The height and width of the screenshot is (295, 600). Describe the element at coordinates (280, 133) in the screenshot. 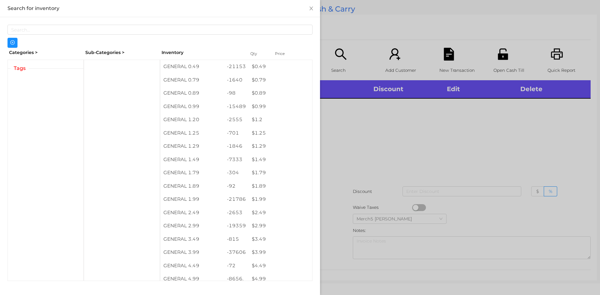

I see `div: $ 1.25` at that location.